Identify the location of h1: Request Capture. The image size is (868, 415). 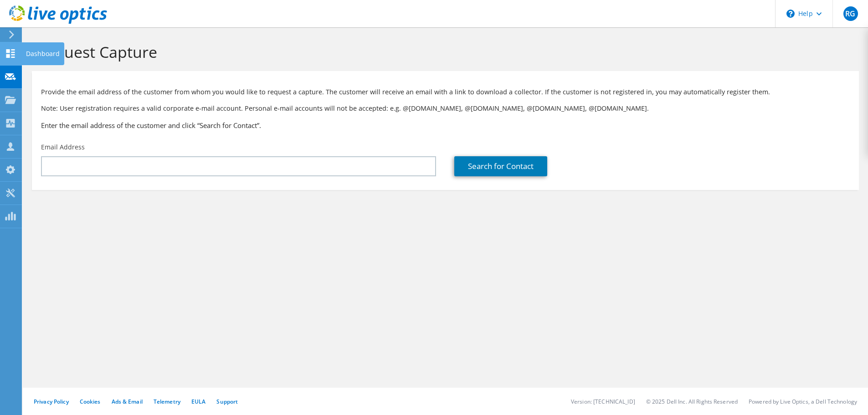
(443, 52).